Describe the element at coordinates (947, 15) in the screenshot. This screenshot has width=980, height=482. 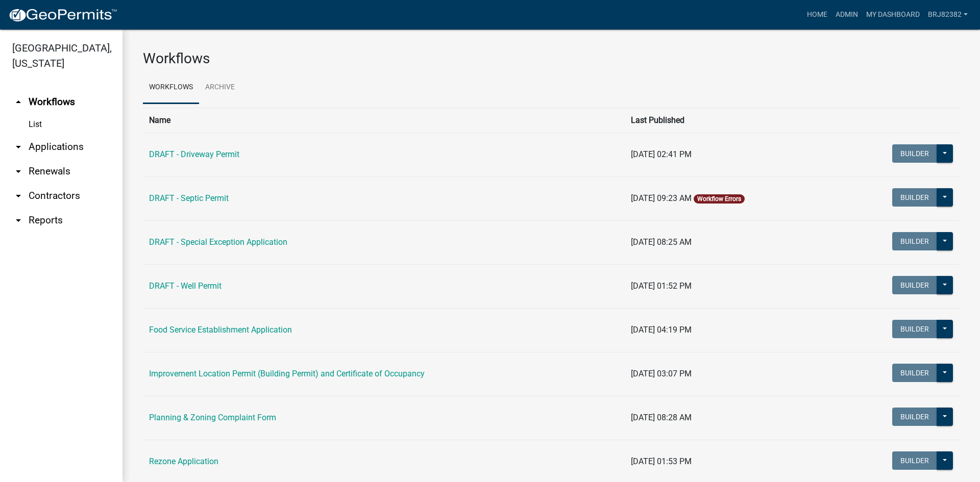
I see `a: brj82382` at that location.